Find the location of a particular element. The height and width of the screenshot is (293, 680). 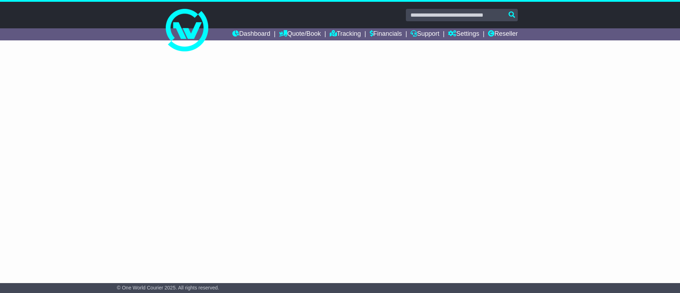

a: Tracking is located at coordinates (346, 34).